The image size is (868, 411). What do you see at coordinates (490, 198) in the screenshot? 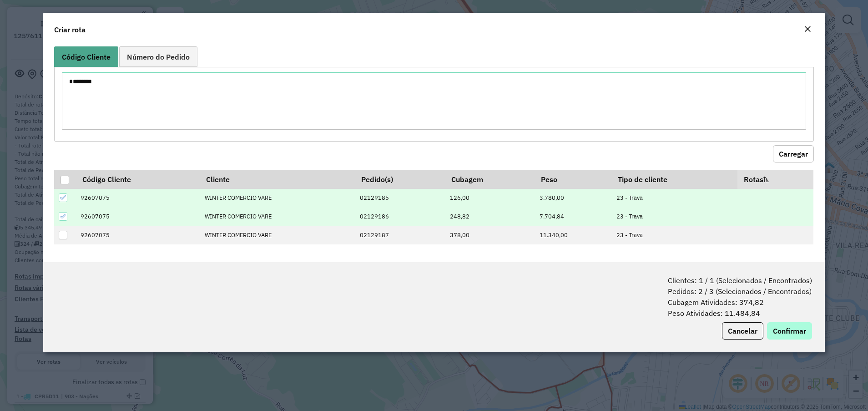
I see `td: 126,00` at bounding box center [490, 198].